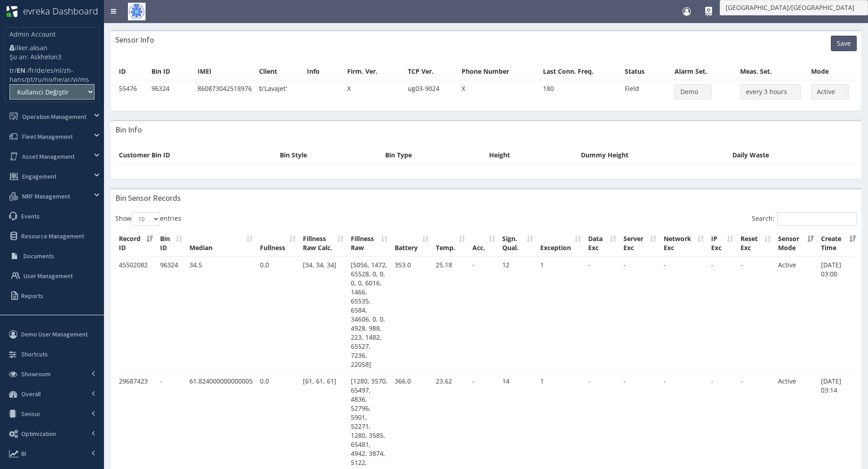 The height and width of the screenshot is (469, 868). I want to click on th: Median: activate to sort column ascending, so click(221, 243).